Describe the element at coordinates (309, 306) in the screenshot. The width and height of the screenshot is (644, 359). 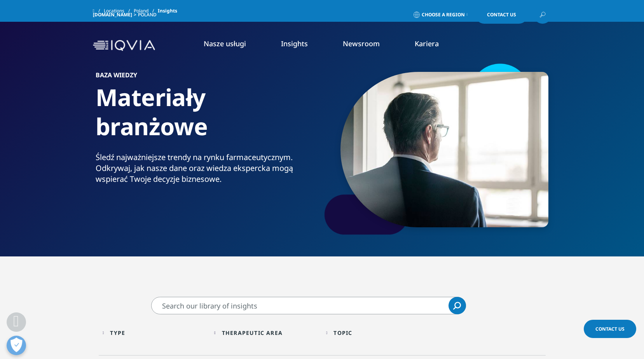
I see `input: Wyszukaj` at that location.